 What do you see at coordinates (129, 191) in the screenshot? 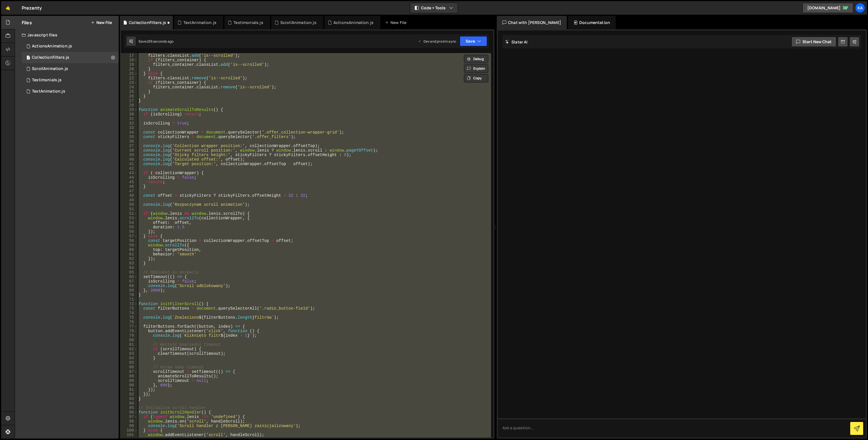
I see `div: 47` at bounding box center [129, 191].